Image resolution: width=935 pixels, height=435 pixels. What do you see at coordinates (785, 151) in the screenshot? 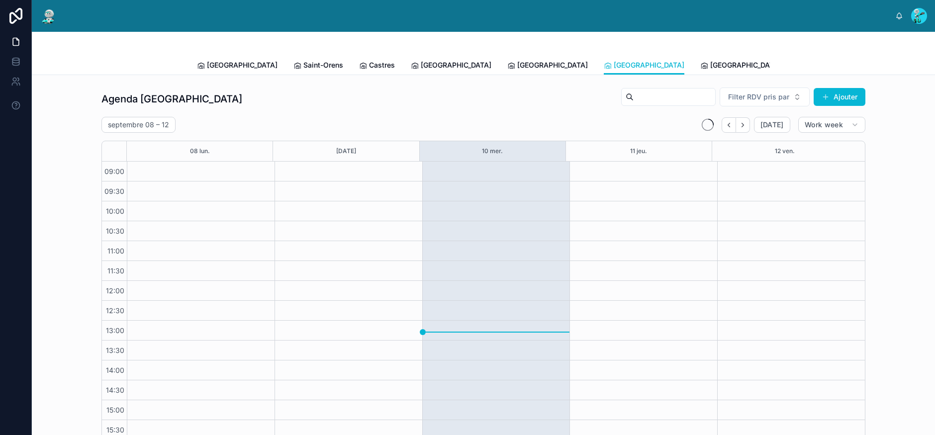
I see `button: 12 ven.` at bounding box center [785, 151].